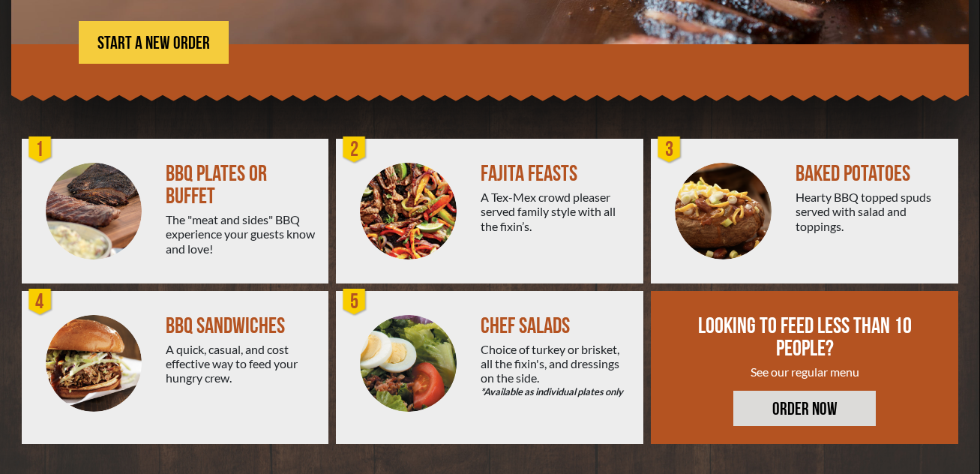  I want to click on div: BAKED POTATOES, so click(871, 174).